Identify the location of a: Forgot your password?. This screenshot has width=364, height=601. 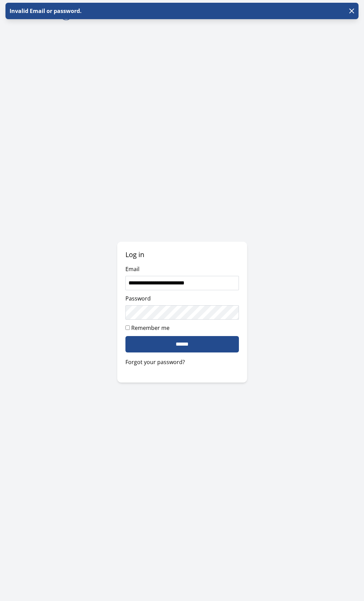
(182, 362).